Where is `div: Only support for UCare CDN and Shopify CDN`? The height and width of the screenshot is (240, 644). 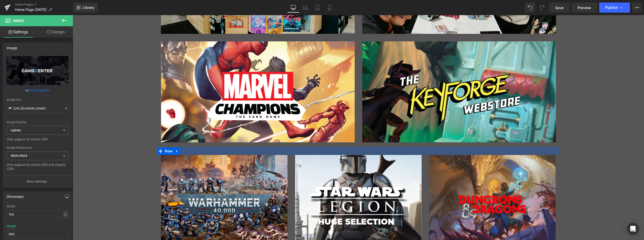
div: Only support for UCare CDN and Shopify CDN is located at coordinates (37, 168).